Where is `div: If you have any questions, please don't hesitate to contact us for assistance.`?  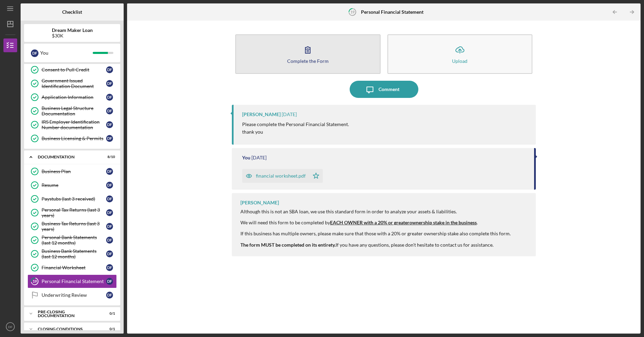 div: If you have any questions, please don't hesitate to contact us for assistance. is located at coordinates (375, 228).